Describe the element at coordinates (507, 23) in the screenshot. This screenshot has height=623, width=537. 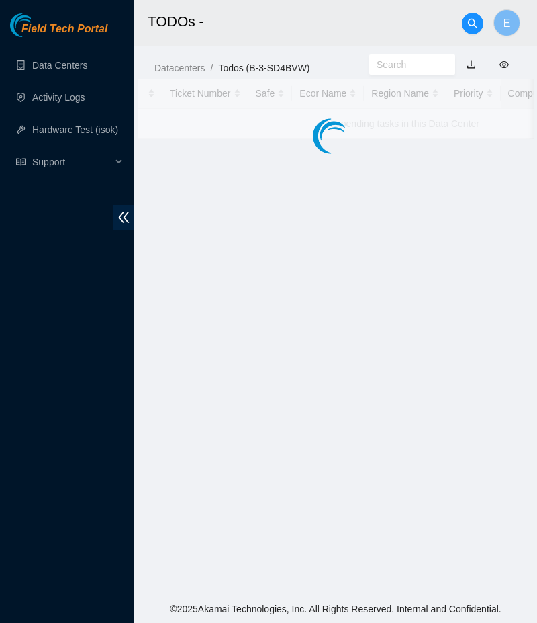
I see `button: E` at that location.